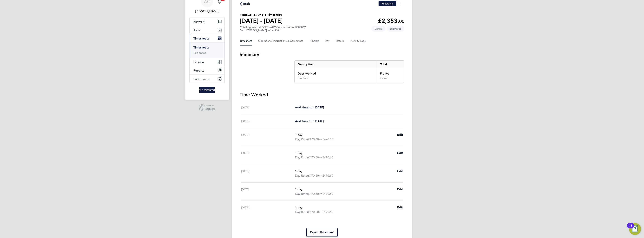 This screenshot has height=238, width=644. What do you see at coordinates (247, 4) in the screenshot?
I see `span: Back` at bounding box center [247, 4].